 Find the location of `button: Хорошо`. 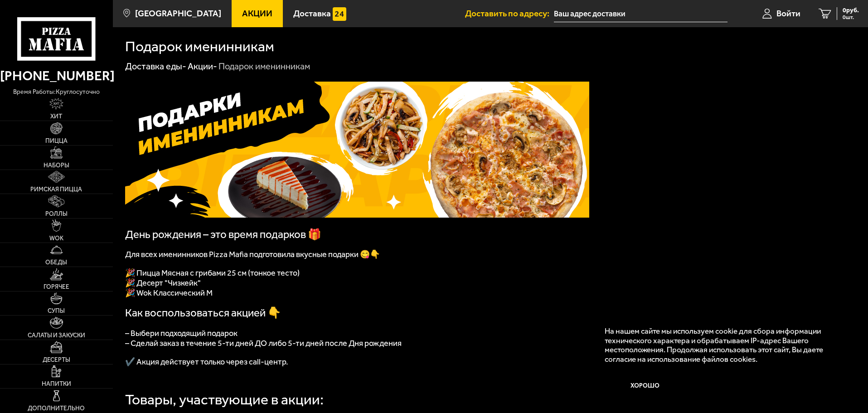

button: Хорошо is located at coordinates (645, 386).